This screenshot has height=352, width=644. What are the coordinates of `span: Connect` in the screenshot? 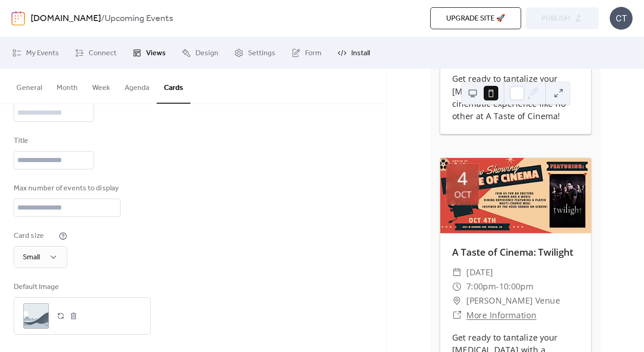 It's located at (102, 54).